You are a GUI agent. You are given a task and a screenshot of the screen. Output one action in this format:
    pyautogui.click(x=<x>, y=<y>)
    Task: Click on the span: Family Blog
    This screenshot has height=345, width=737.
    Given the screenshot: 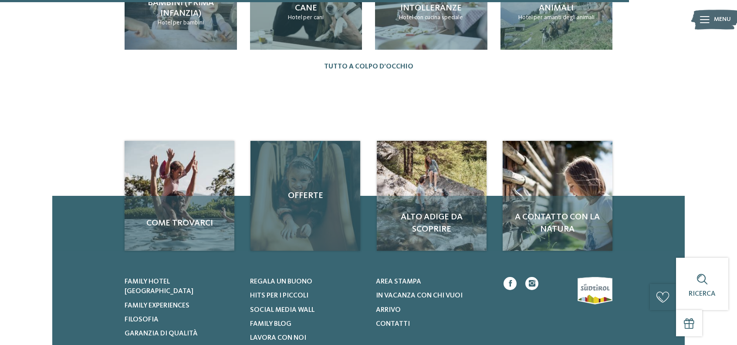 What is the action you would take?
    pyautogui.click(x=271, y=324)
    